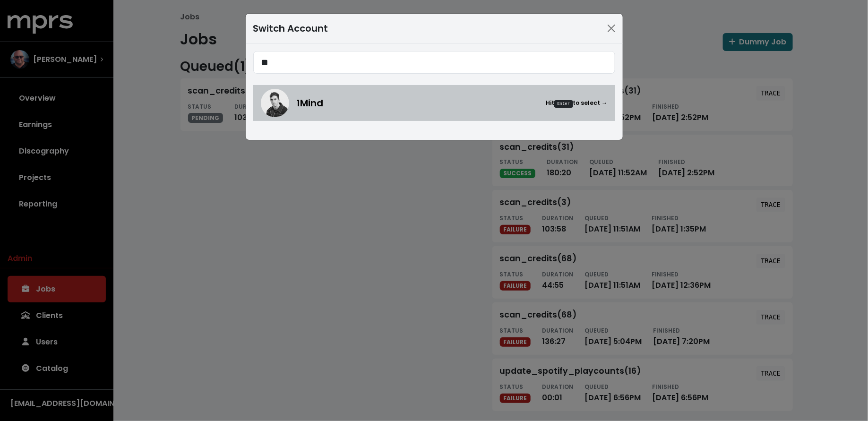  I want to click on button: Close, so click(611, 28).